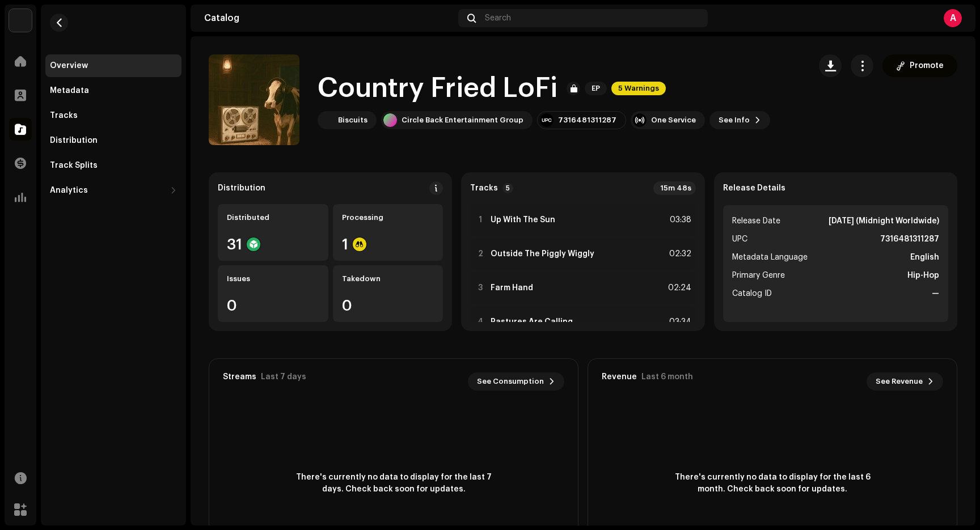 The image size is (980, 530). Describe the element at coordinates (515, 382) in the screenshot. I see `button: See Consumption` at that location.